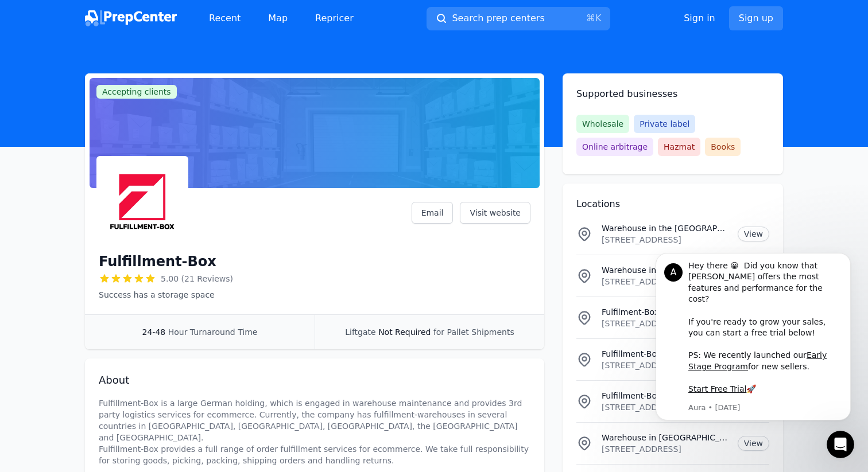 The width and height of the screenshot is (868, 472). Describe the element at coordinates (498, 18) in the screenshot. I see `span: Search prep centers` at that location.